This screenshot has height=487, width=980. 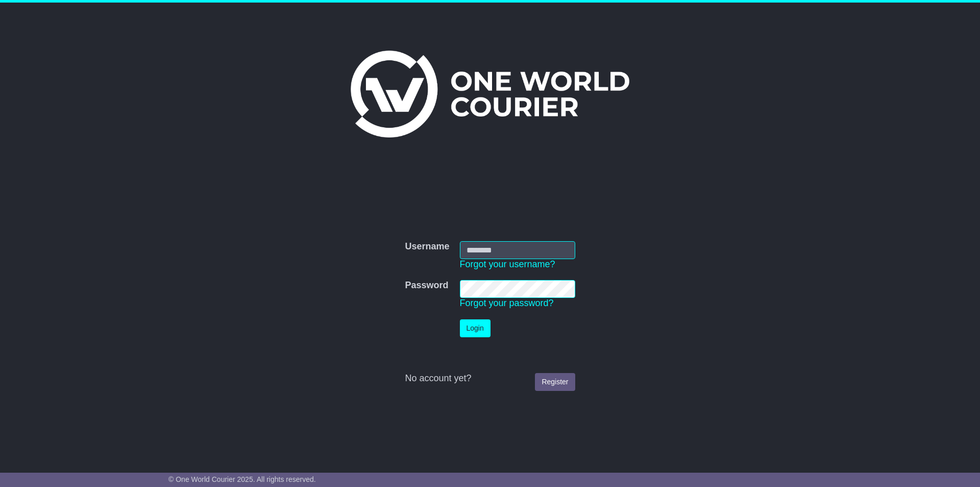 I want to click on label: Username, so click(x=427, y=247).